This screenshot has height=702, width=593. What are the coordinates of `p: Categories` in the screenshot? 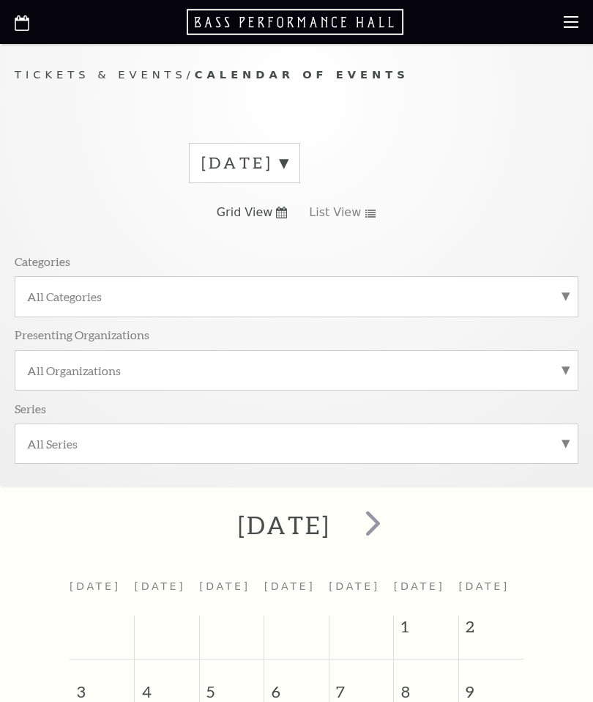 It's located at (42, 261).